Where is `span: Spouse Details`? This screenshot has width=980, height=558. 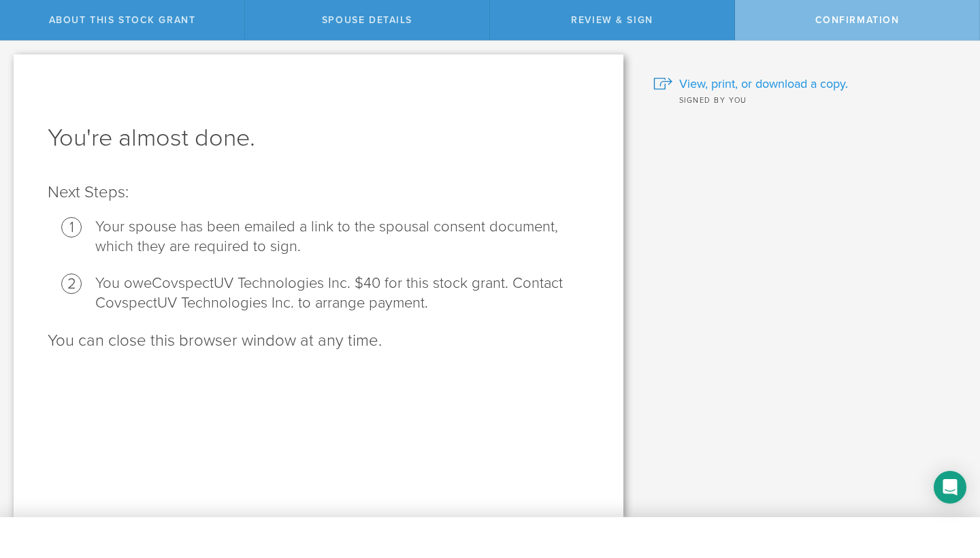 span: Spouse Details is located at coordinates (367, 20).